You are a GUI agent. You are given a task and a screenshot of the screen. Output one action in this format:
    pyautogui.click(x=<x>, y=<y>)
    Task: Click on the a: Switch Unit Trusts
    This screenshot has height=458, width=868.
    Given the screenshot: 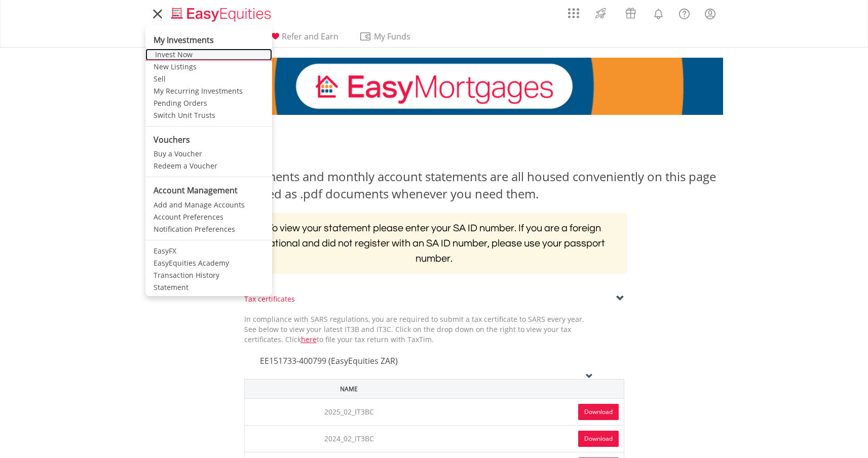 What is the action you would take?
    pyautogui.click(x=209, y=115)
    